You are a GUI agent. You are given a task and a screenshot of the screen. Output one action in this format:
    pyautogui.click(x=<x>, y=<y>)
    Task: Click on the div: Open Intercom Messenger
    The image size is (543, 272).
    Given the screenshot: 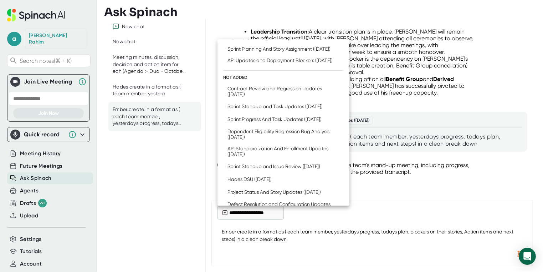 What is the action you would take?
    pyautogui.click(x=527, y=256)
    